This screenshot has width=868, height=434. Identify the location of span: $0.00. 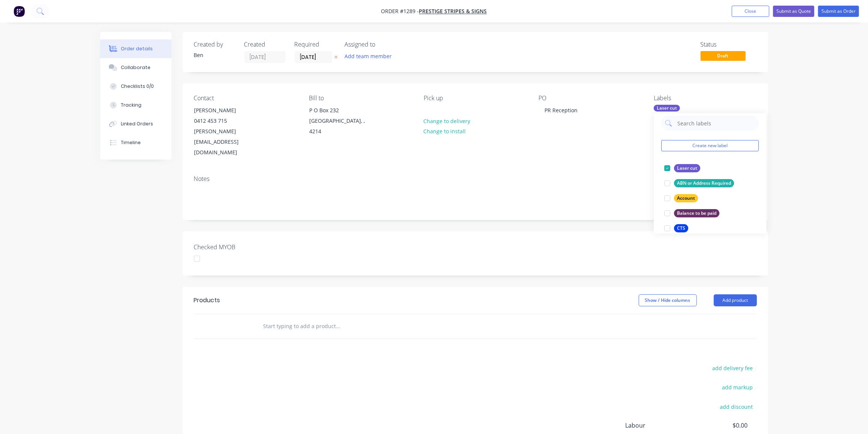
(720, 425).